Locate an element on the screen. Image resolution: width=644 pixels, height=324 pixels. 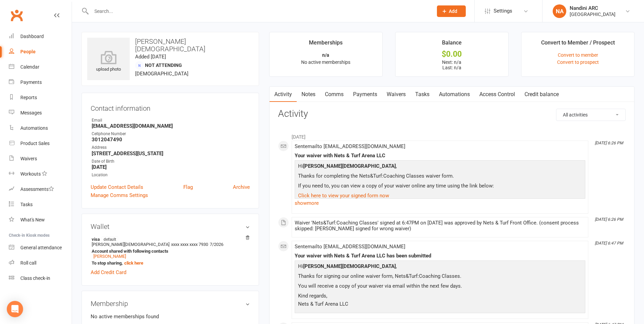
div: Dashboard is located at coordinates (32, 36).